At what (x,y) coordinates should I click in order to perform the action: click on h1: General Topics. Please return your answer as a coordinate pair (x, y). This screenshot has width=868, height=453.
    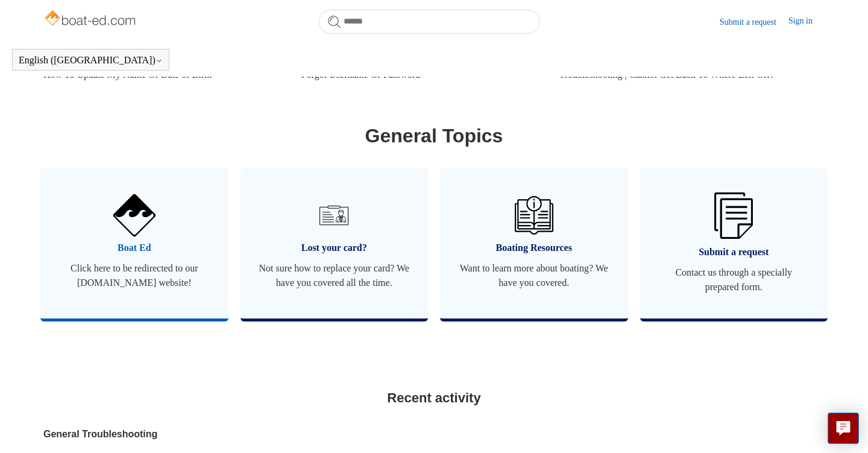
    Looking at the image, I should click on (434, 136).